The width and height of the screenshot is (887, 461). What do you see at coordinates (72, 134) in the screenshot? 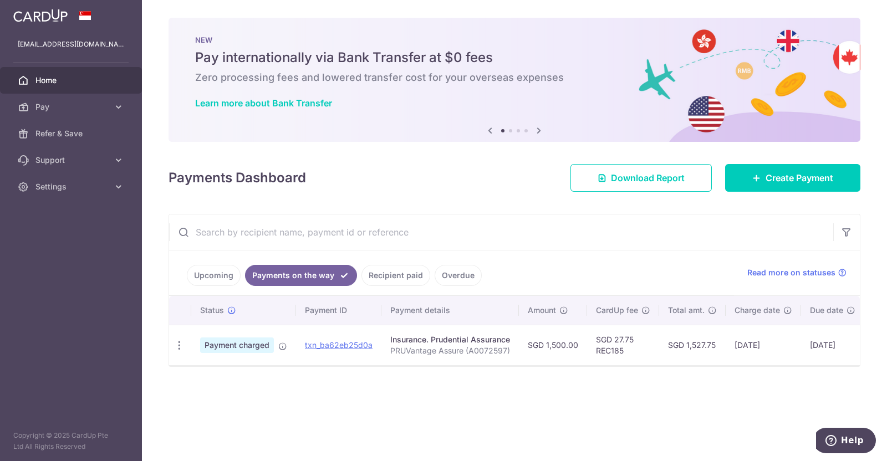
I see `span: Refer & Save` at bounding box center [72, 134].